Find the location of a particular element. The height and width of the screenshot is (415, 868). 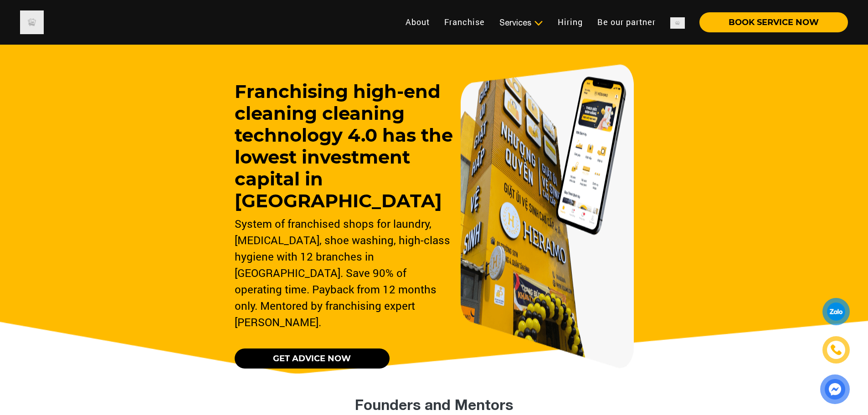

a: Be our partner is located at coordinates (627, 22).